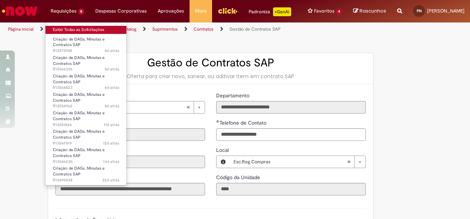  What do you see at coordinates (282, 12) in the screenshot?
I see `p: +GenAi` at bounding box center [282, 12].